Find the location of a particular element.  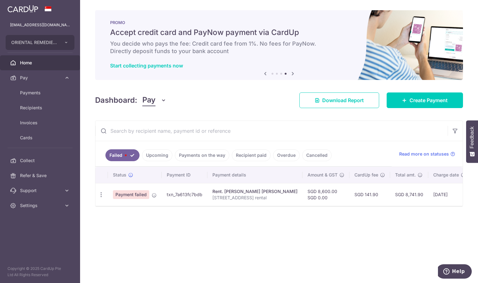

a: Download Report is located at coordinates (339, 100).